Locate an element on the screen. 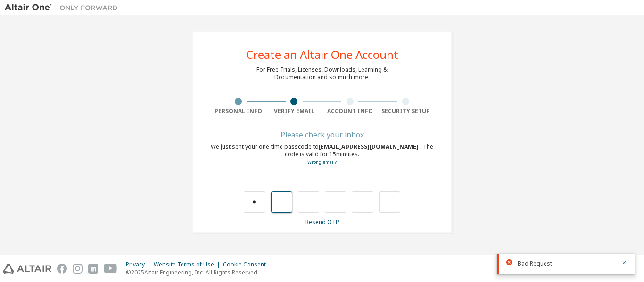 The width and height of the screenshot is (644, 282). div: Privacy is located at coordinates (139, 265).